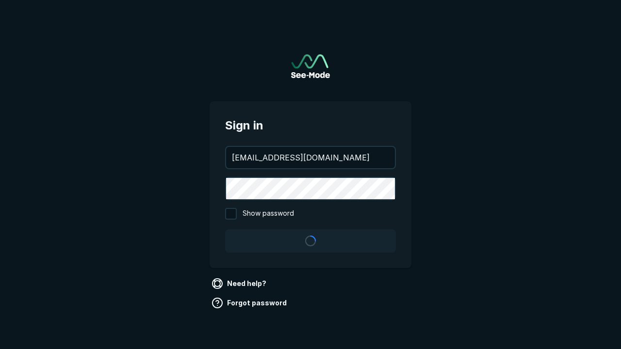 Image resolution: width=621 pixels, height=349 pixels. What do you see at coordinates (310, 158) in the screenshot?
I see `input: your@email.com` at bounding box center [310, 158].